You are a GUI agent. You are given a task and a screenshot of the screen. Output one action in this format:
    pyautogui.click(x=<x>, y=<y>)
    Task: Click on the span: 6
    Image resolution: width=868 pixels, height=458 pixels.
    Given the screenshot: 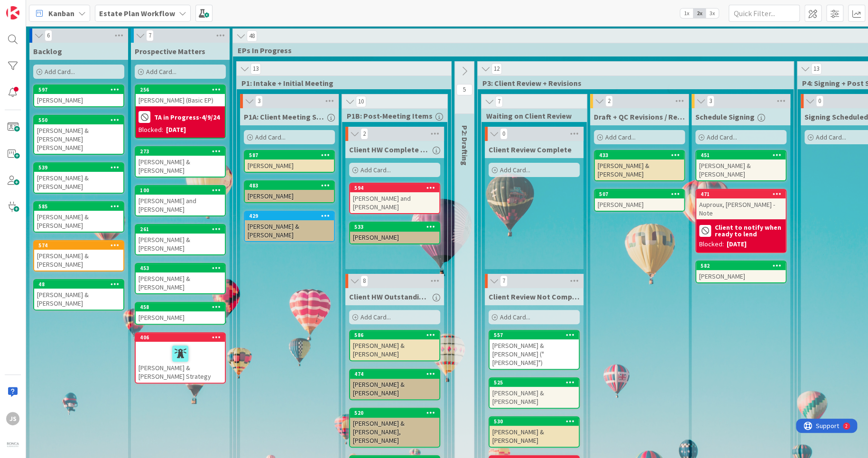 What is the action you would take?
    pyautogui.click(x=48, y=36)
    